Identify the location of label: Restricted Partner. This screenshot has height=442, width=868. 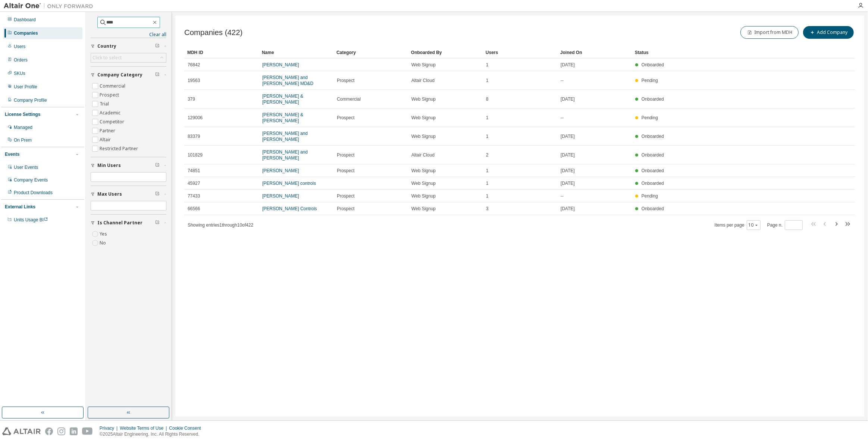
(119, 149).